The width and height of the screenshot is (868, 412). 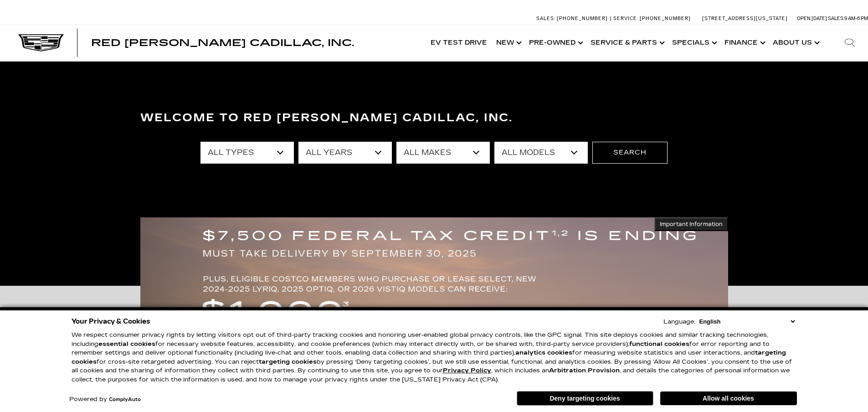 What do you see at coordinates (584, 371) in the screenshot?
I see `strong: Arbitration Provision` at bounding box center [584, 371].